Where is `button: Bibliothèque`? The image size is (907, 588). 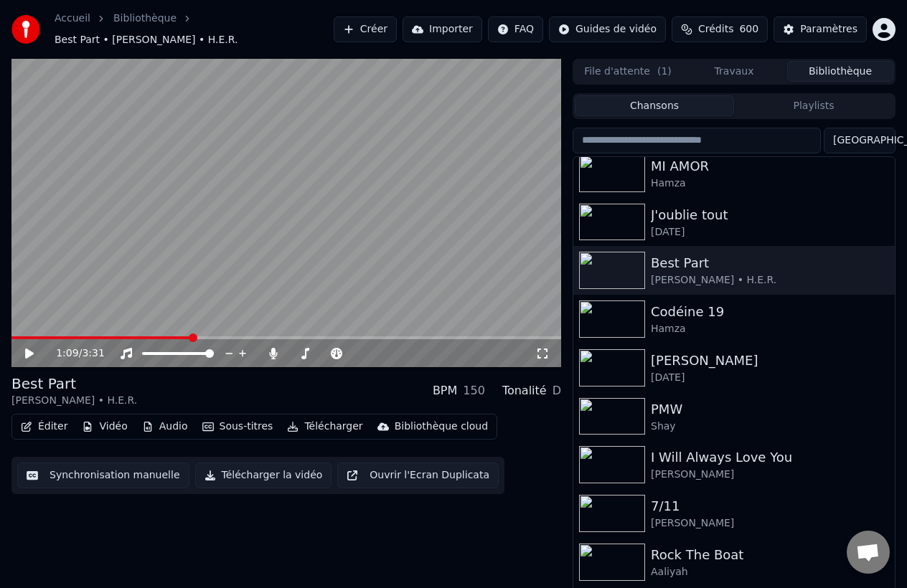
button: Bibliothèque is located at coordinates (840, 71).